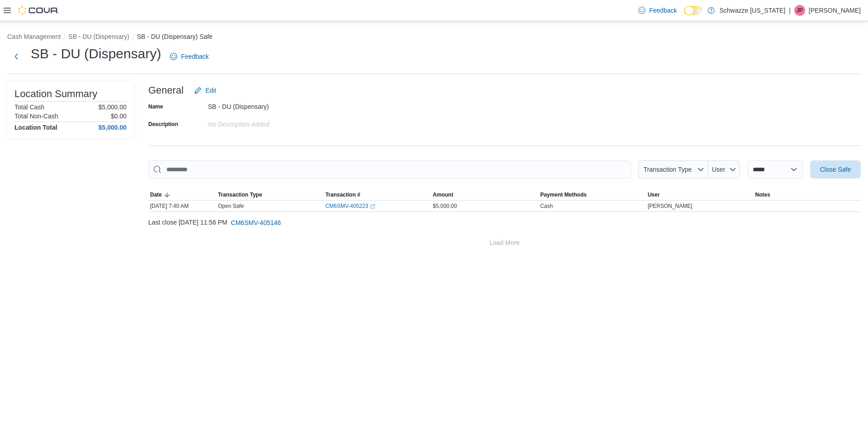 This screenshot has height=427, width=868. Describe the element at coordinates (799, 11) in the screenshot. I see `span: JP` at that location.